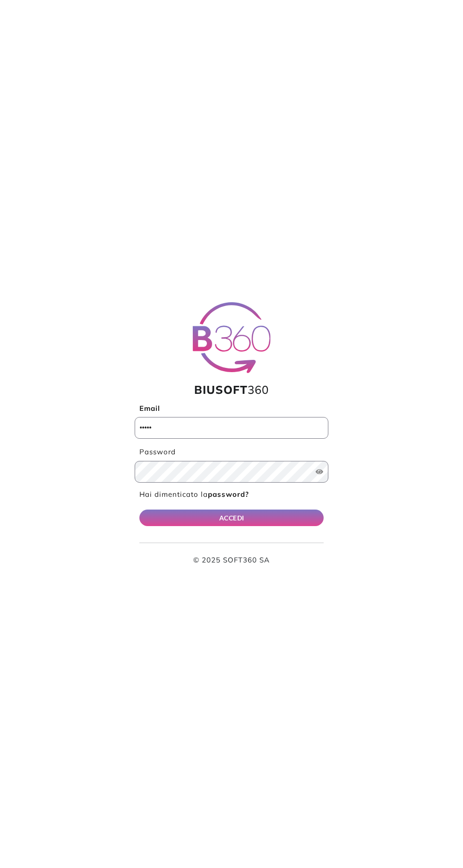  Describe the element at coordinates (231, 390) in the screenshot. I see `h1: 360` at that location.